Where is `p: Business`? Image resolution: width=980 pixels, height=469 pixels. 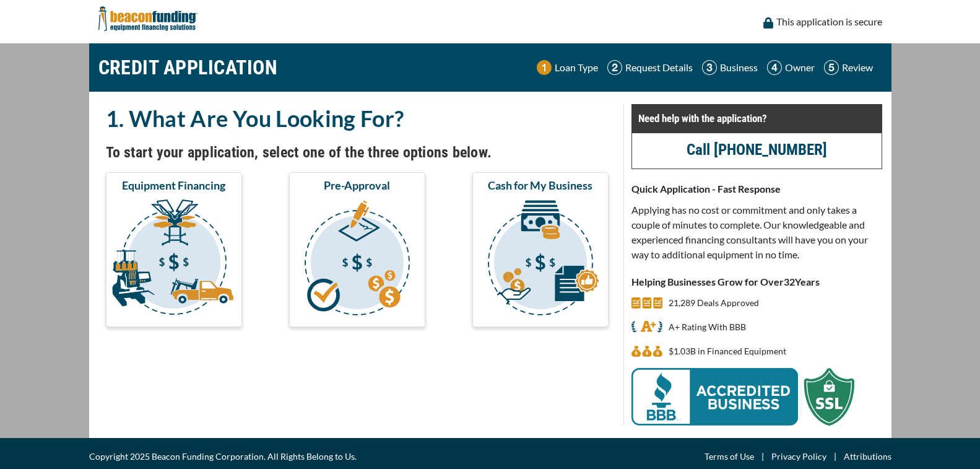 p: Business is located at coordinates (738, 67).